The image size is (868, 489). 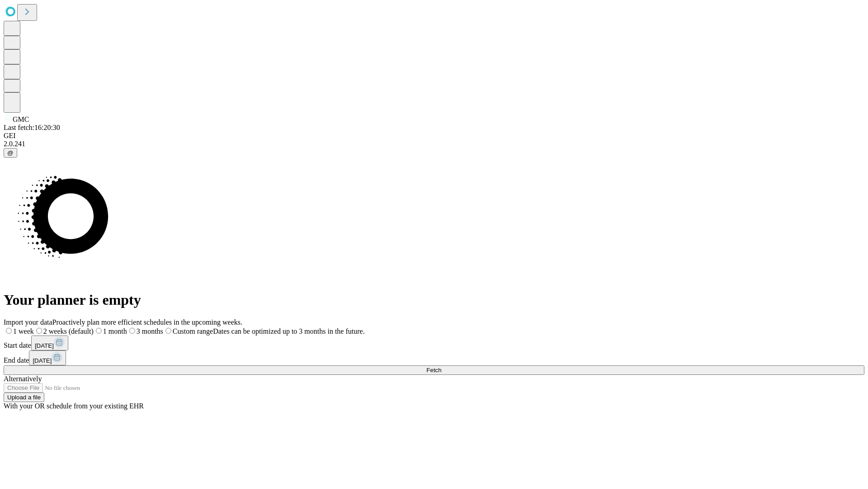 I want to click on div: GEI, so click(x=434, y=136).